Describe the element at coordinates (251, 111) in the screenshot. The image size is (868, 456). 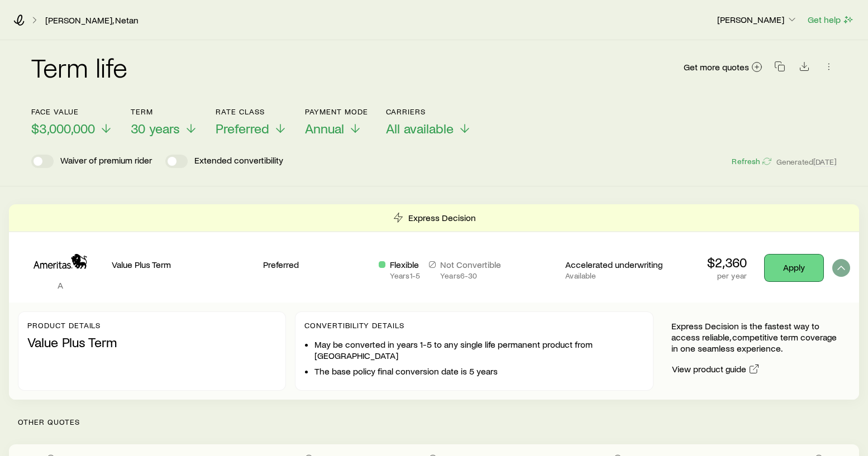
I see `p: Rate Class` at that location.